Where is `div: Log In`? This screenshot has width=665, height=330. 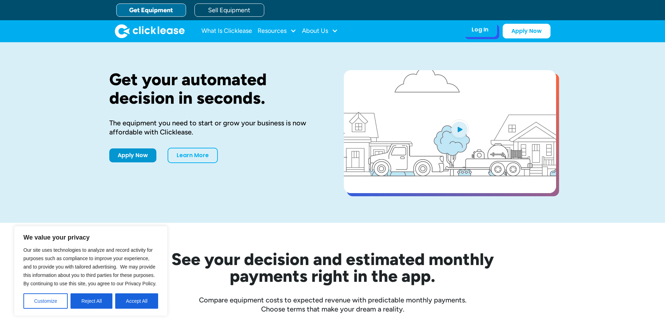 div: Log In is located at coordinates (480, 30).